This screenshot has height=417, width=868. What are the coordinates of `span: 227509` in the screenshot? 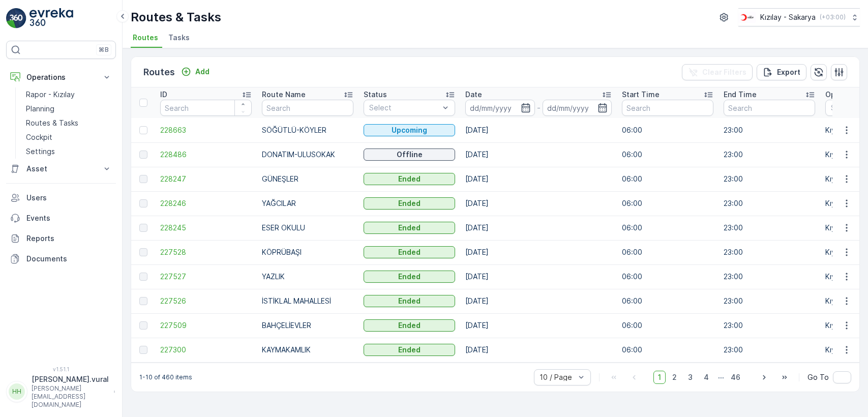 It's located at (206, 325).